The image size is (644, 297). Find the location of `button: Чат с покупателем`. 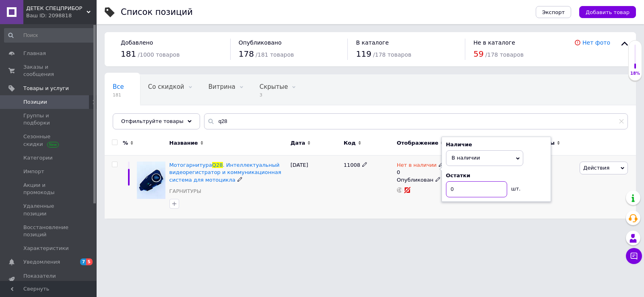

button: Чат с покупателем is located at coordinates (634, 256).